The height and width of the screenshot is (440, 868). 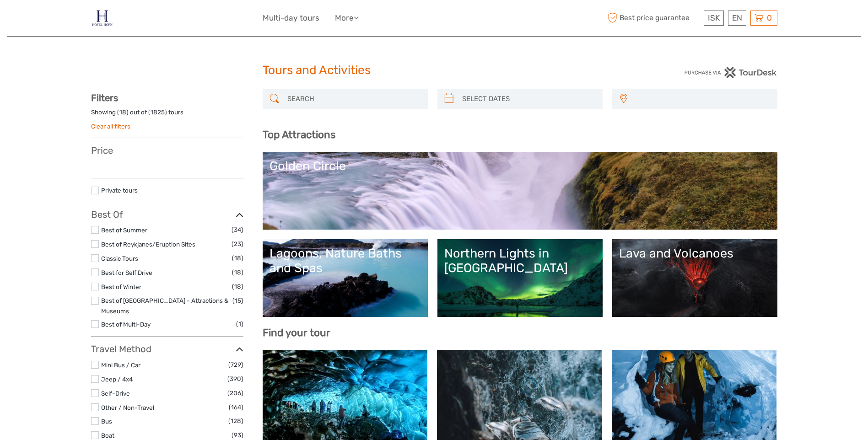 What do you see at coordinates (653, 18) in the screenshot?
I see `span: Best price guarantee` at bounding box center [653, 18].